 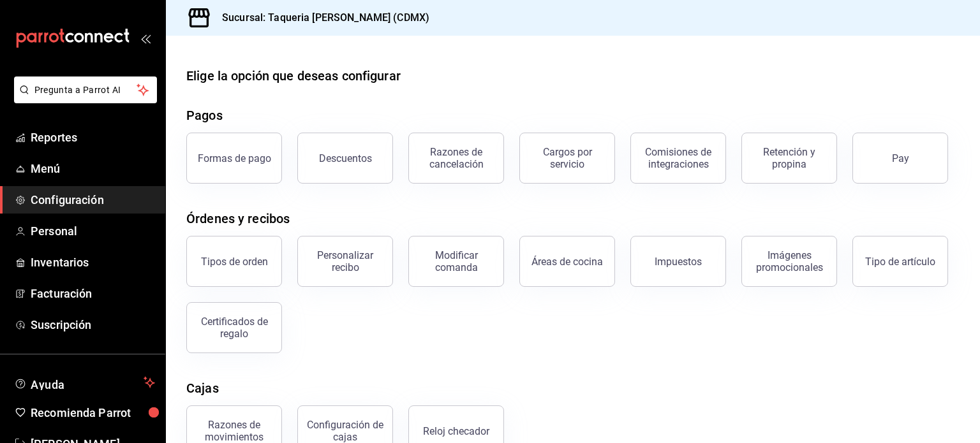 I want to click on div: Pagos, so click(x=204, y=116).